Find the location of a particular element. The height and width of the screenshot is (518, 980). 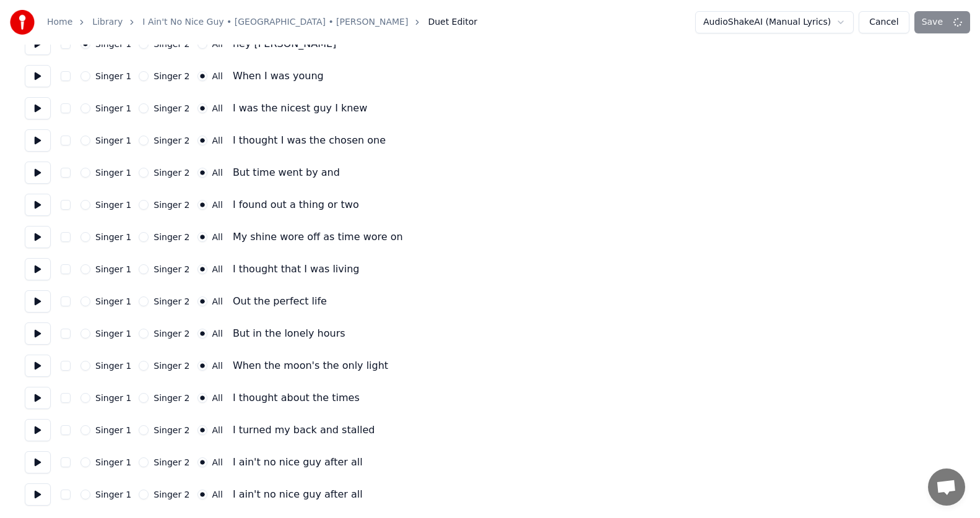

a: Library is located at coordinates (107, 22).